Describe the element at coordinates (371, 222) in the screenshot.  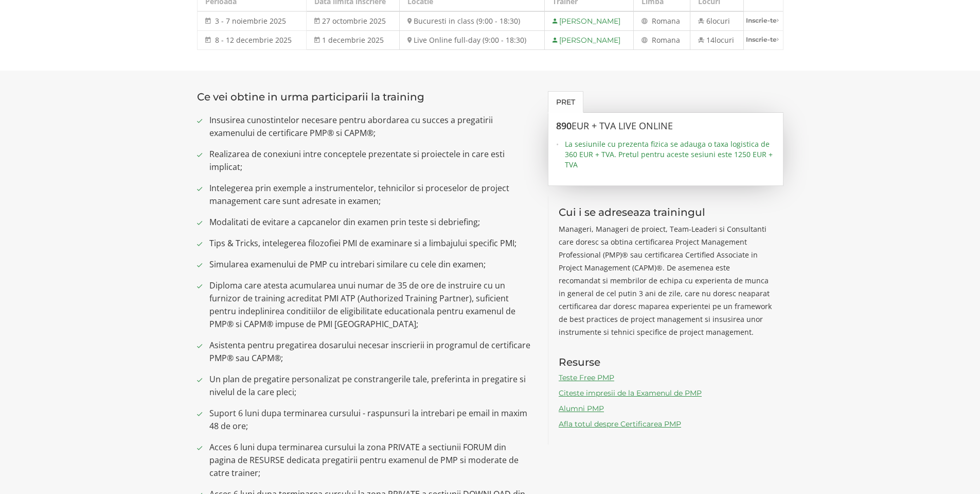
I see `span: Modalitati de evitare a capcanelor din examen prin teste si debriefing;` at that location.